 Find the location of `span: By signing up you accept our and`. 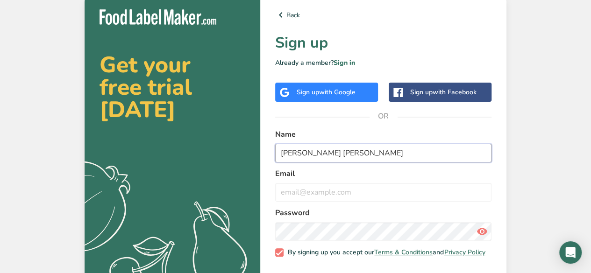

span: By signing up you accept our and is located at coordinates (385, 253).